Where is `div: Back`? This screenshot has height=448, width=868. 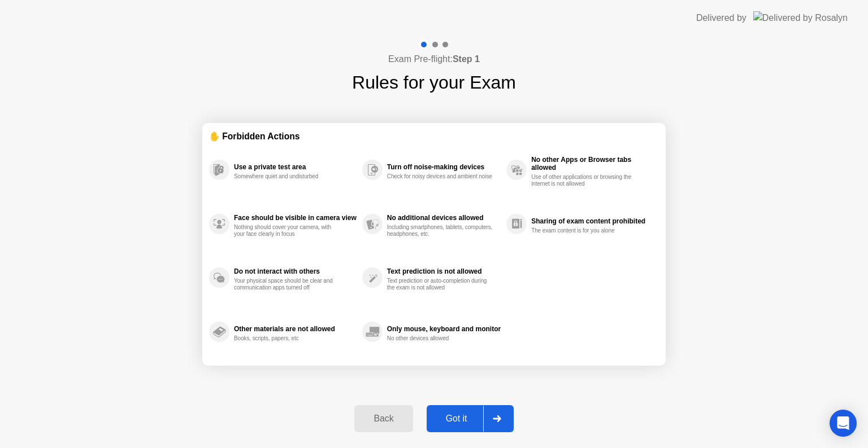 div: Back is located at coordinates (383, 419).